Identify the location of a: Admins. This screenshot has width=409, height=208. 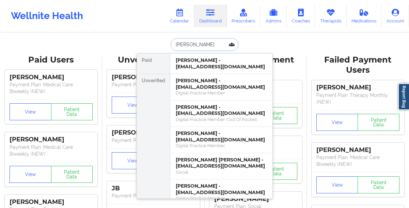
(273, 16).